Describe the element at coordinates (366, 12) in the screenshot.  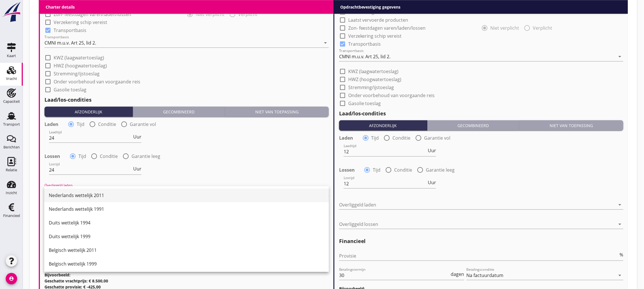
I see `label: Certificerings eis` at that location.